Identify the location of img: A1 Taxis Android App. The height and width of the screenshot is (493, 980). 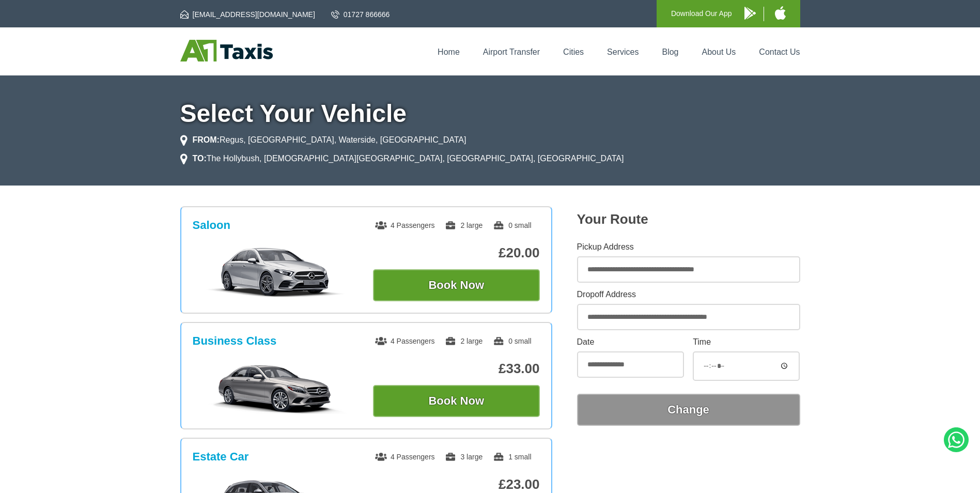
(750, 13).